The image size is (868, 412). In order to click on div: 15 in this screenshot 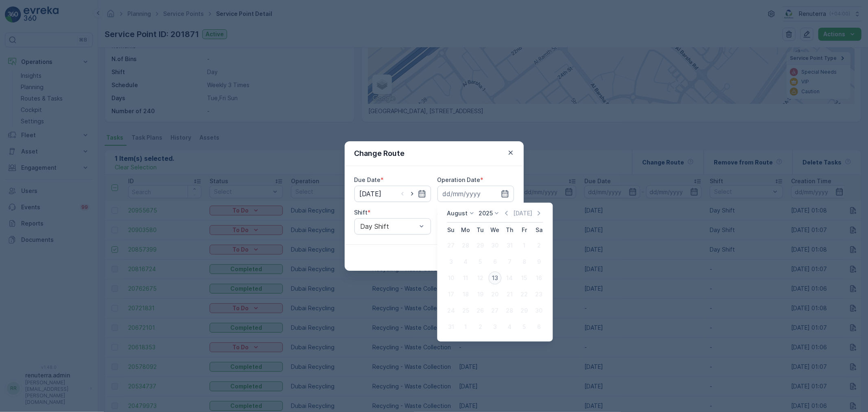, I will do `click(524, 278)`.